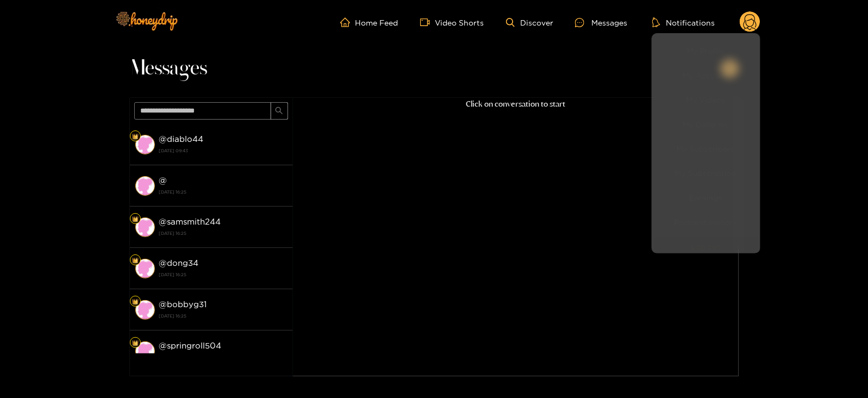 Image resolution: width=868 pixels, height=398 pixels. Describe the element at coordinates (706, 46) in the screenshot. I see `a: My Profile` at that location.